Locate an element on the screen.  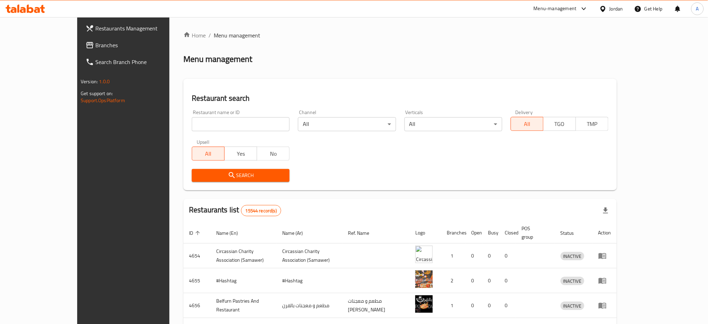
a: Search Branch Phone is located at coordinates (138, 62).